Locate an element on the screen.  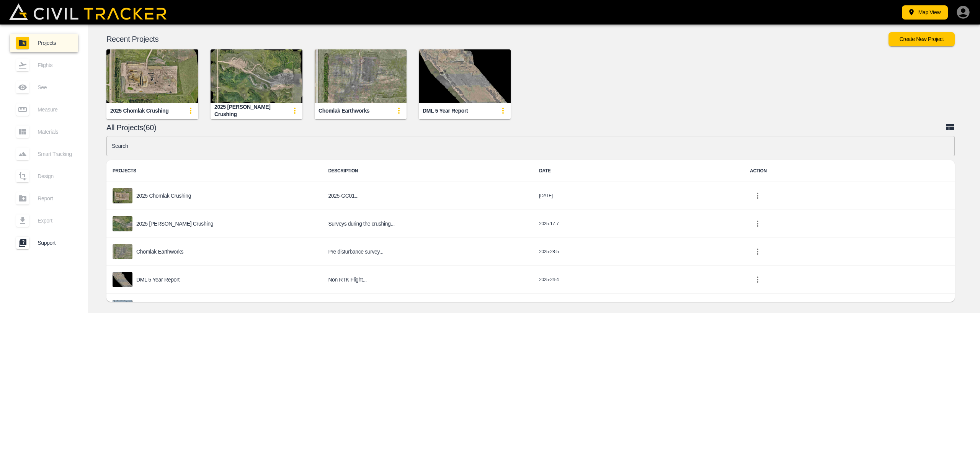
h6: Non RTK Flight is located at coordinates (427, 280).